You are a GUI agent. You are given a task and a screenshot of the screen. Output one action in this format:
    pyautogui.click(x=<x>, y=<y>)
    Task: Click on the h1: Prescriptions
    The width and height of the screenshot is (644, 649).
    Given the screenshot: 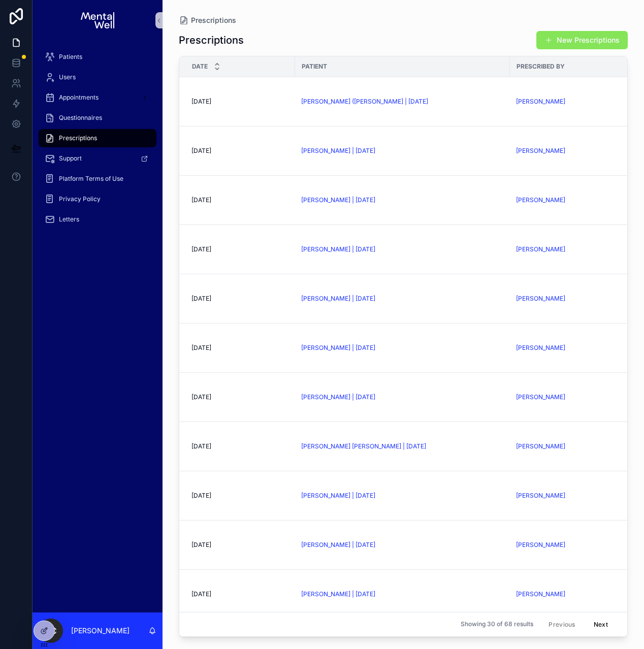 What is the action you would take?
    pyautogui.click(x=212, y=40)
    